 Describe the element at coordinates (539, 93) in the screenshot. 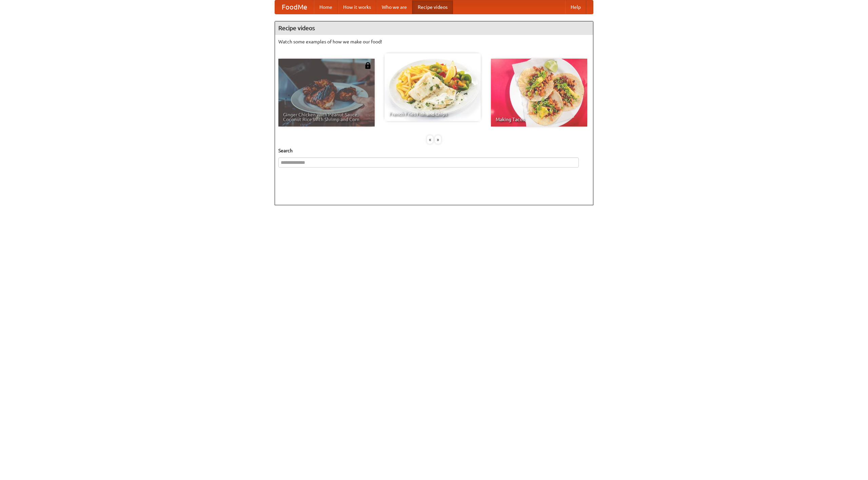

I see `a: Making Tacos` at that location.